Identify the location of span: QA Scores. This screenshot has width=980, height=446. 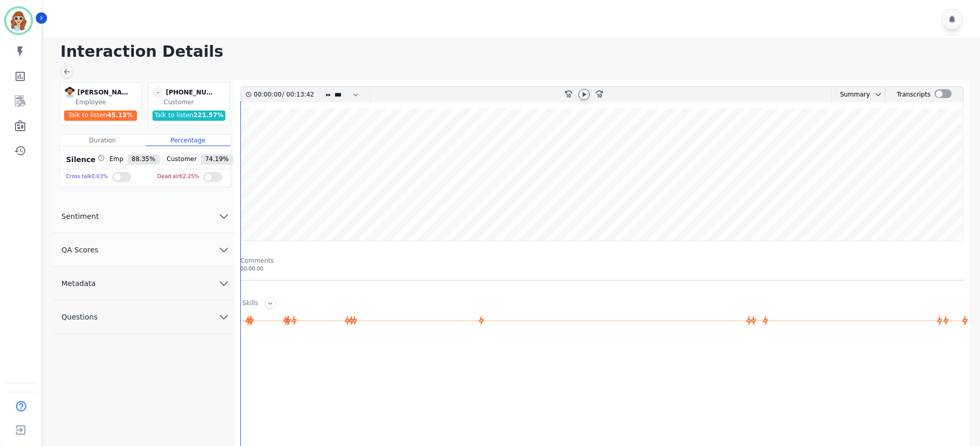
(80, 250).